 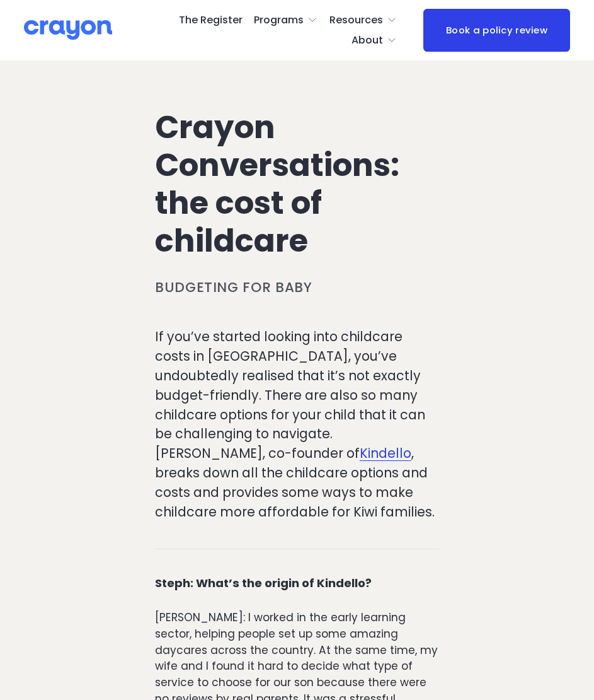 I want to click on strong: Steph: What’s the origin of Kindello?, so click(x=263, y=582).